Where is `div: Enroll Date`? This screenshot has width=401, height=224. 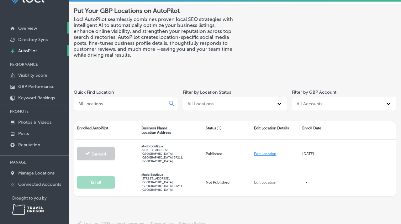
div: Enroll Date is located at coordinates (323, 130).